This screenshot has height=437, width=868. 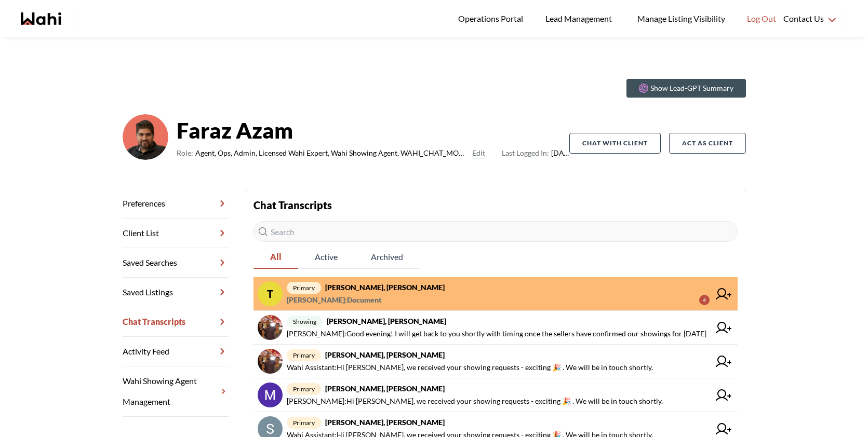 What do you see at coordinates (492, 18) in the screenshot?
I see `span: Operations Portal` at bounding box center [492, 18].